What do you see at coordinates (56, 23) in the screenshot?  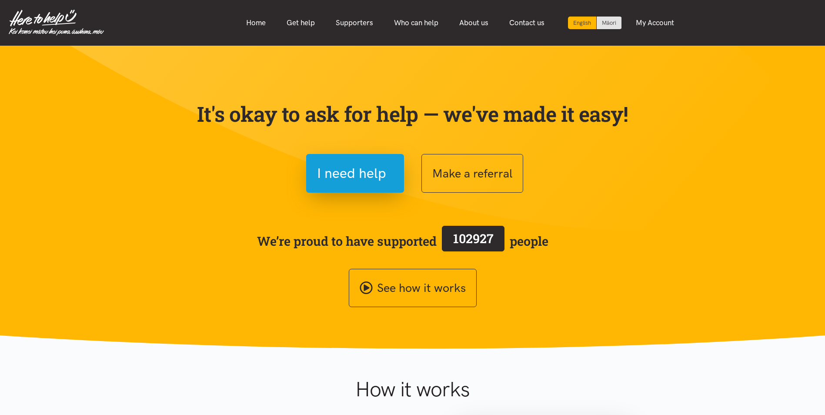 I see `img: Home` at bounding box center [56, 23].